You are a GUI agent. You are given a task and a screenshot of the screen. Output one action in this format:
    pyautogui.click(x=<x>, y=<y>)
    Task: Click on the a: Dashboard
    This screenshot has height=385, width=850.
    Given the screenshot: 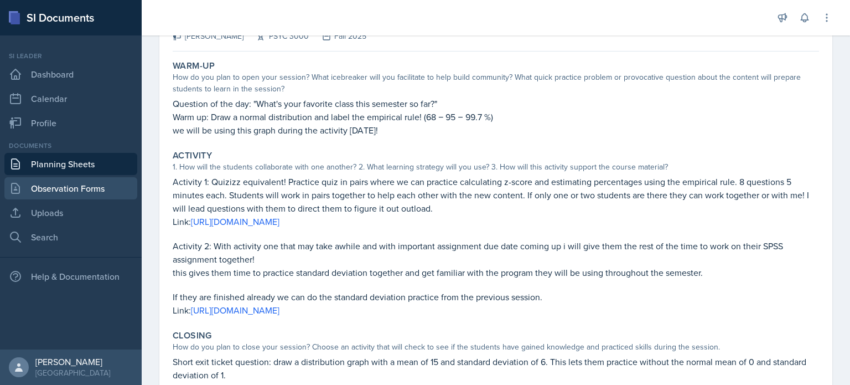 What is the action you would take?
    pyautogui.click(x=71, y=74)
    